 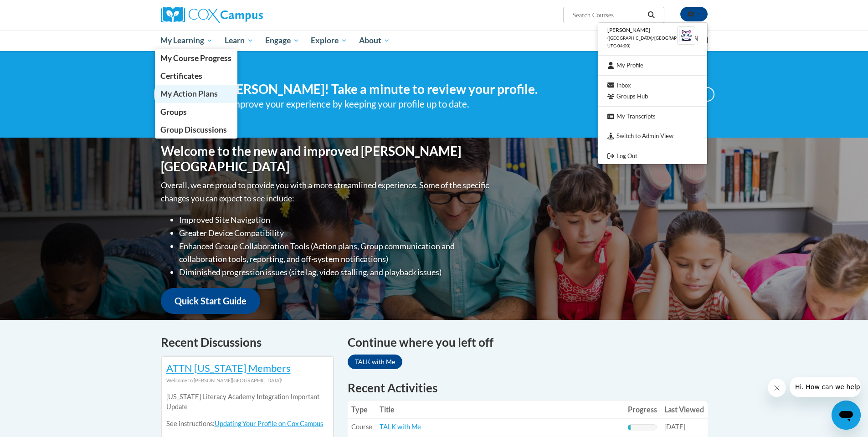 I want to click on span: Engage, so click(x=282, y=41).